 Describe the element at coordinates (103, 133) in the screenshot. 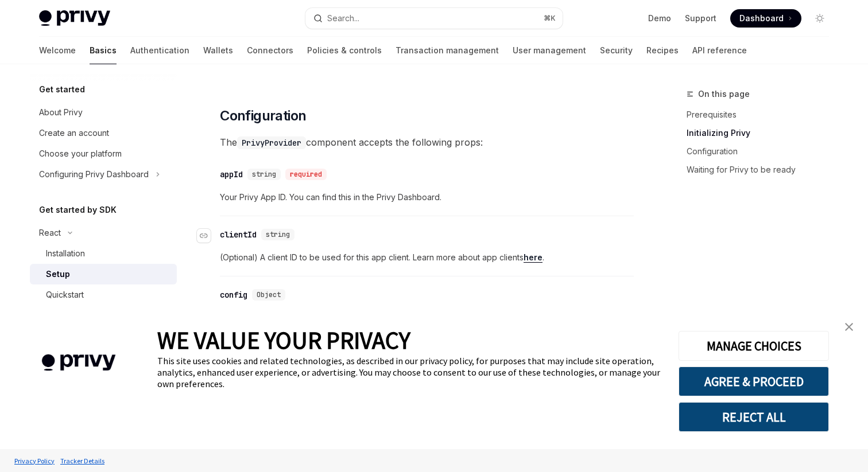

I see `a: Create an account` at that location.